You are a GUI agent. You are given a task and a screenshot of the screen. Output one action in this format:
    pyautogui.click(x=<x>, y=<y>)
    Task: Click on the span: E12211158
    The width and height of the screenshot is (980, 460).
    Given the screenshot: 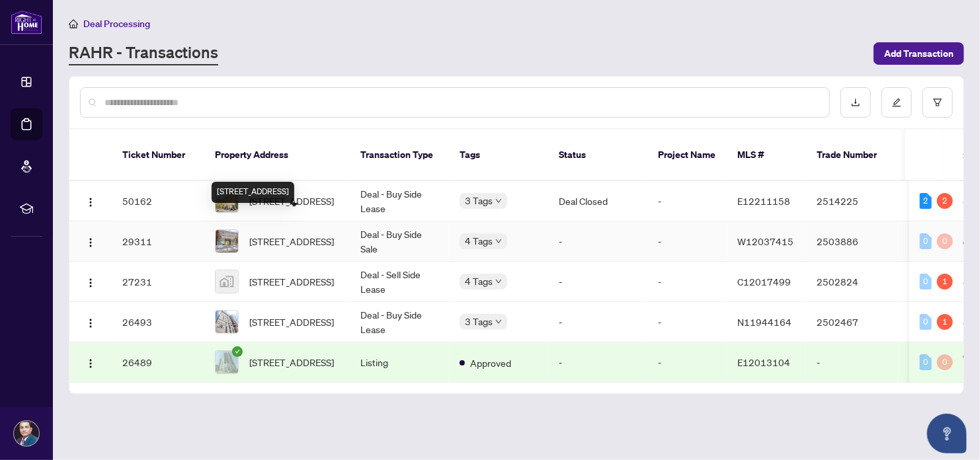 What is the action you would take?
    pyautogui.click(x=764, y=201)
    